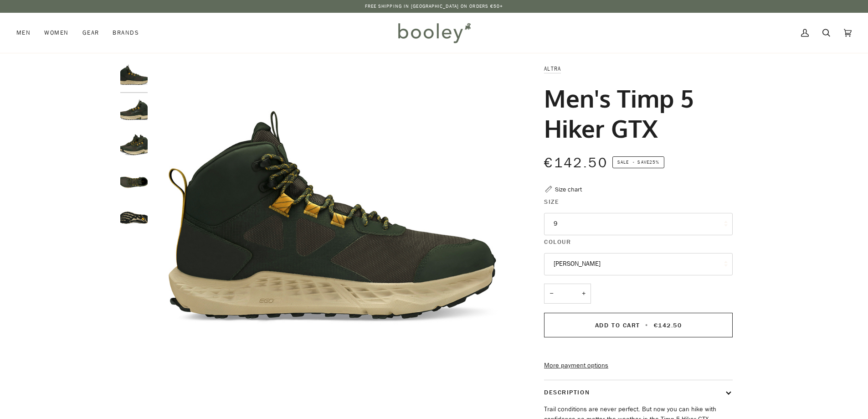 The height and width of the screenshot is (419, 868). I want to click on h1: Men's Timp 5 Hiker GTX, so click(635, 113).